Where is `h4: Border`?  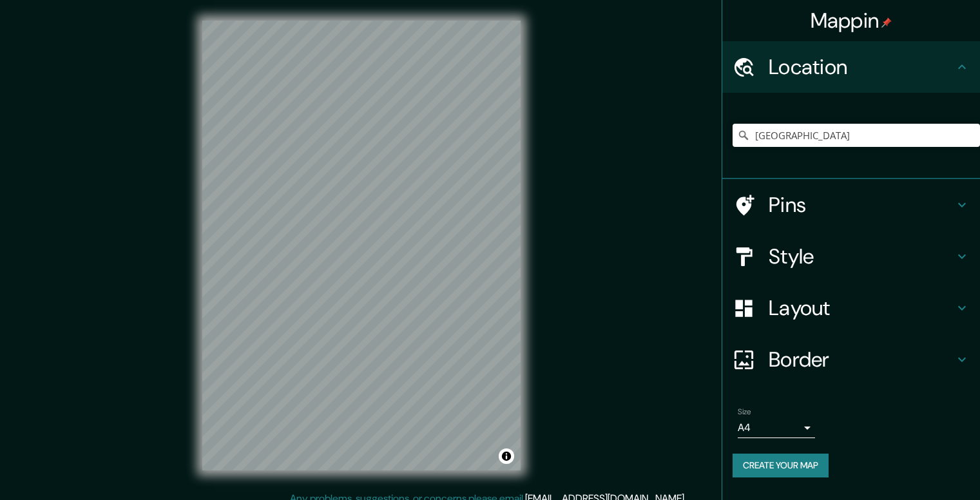
h4: Border is located at coordinates (862, 360).